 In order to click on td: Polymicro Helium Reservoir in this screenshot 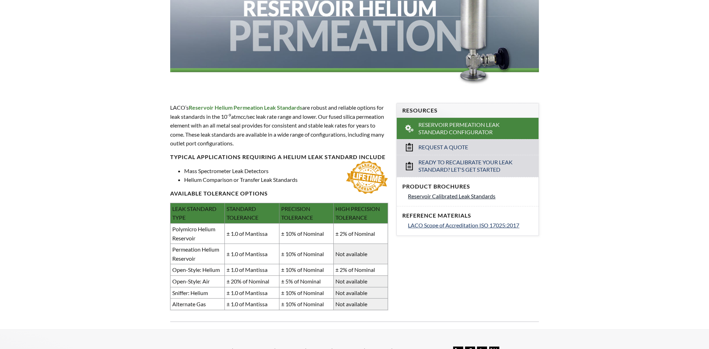, I will do `click(197, 233)`.